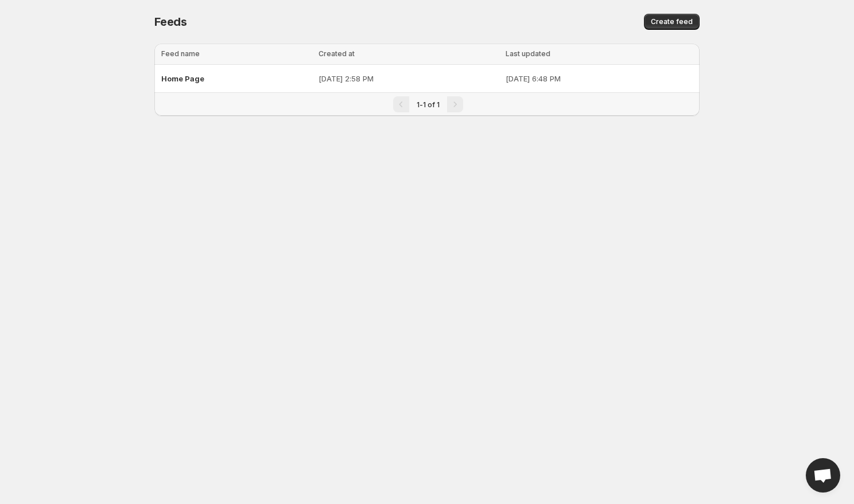  Describe the element at coordinates (428, 104) in the screenshot. I see `span: 1-1 of 1` at that location.